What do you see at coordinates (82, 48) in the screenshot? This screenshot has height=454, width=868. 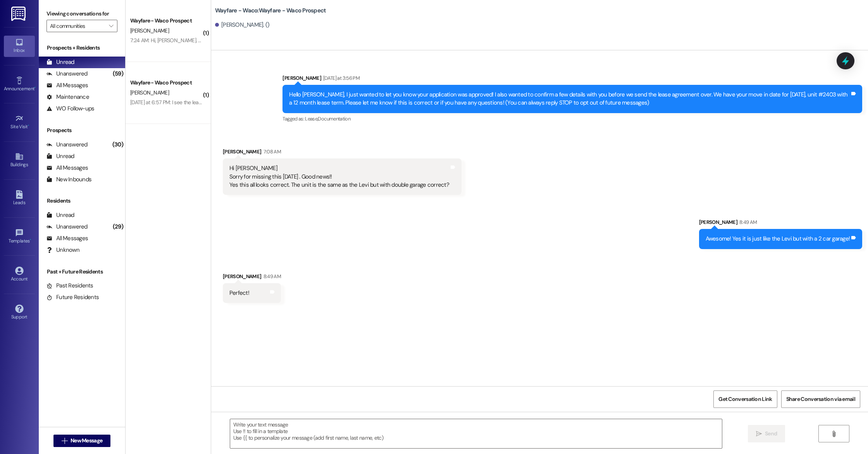 I see `div: Prospects + Residents` at bounding box center [82, 48].